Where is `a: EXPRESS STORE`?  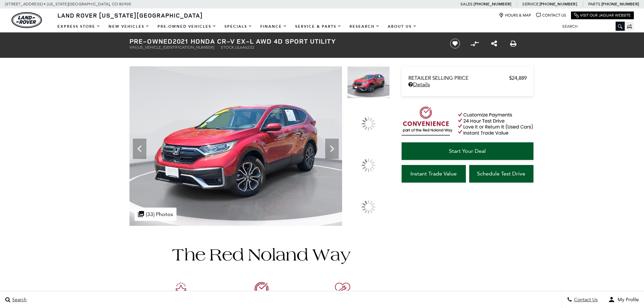 a: EXPRESS STORE is located at coordinates (79, 26).